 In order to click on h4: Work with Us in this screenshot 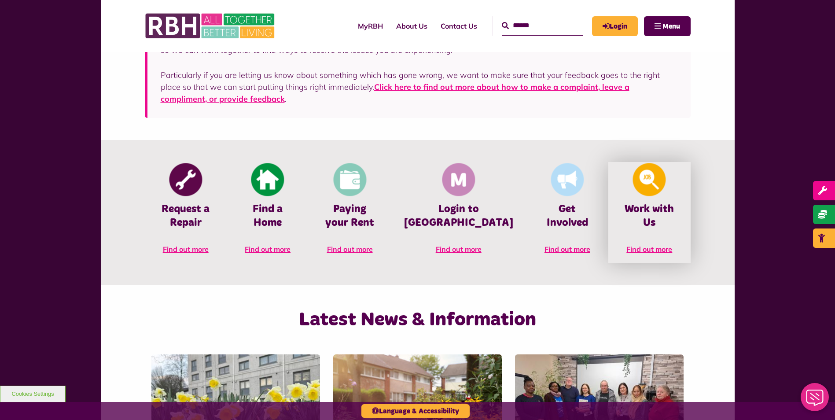, I will do `click(649, 216)`.